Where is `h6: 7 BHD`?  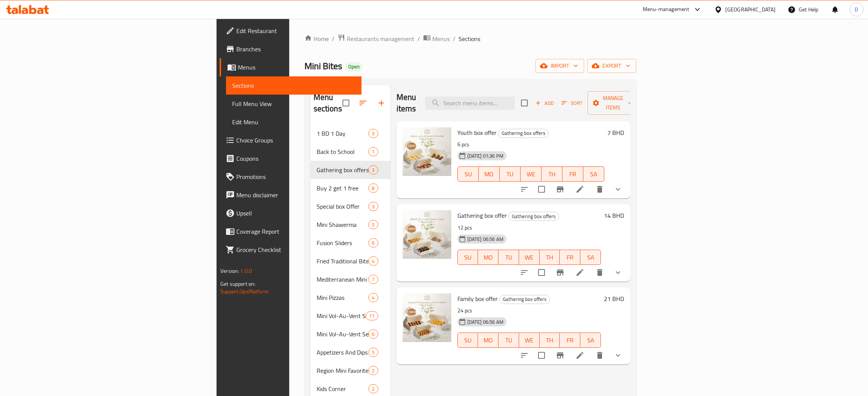 h6: 7 BHD is located at coordinates (615, 133).